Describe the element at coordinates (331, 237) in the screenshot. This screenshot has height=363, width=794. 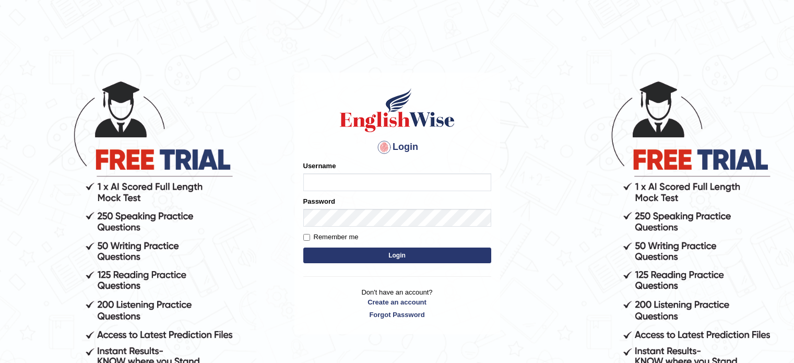
I see `label: Remember me` at that location.